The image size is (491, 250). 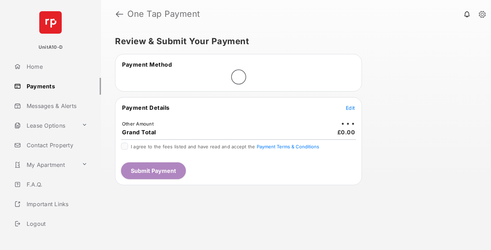 What do you see at coordinates (351, 108) in the screenshot?
I see `button: Edit` at bounding box center [351, 108].